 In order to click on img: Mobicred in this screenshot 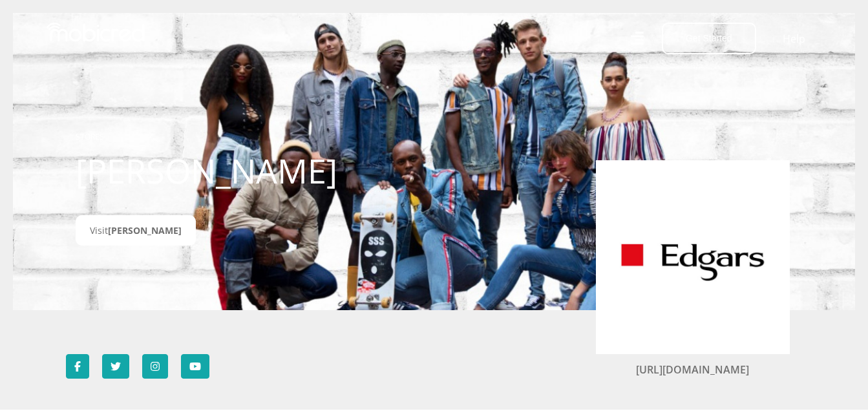, I will do `click(95, 32)`.